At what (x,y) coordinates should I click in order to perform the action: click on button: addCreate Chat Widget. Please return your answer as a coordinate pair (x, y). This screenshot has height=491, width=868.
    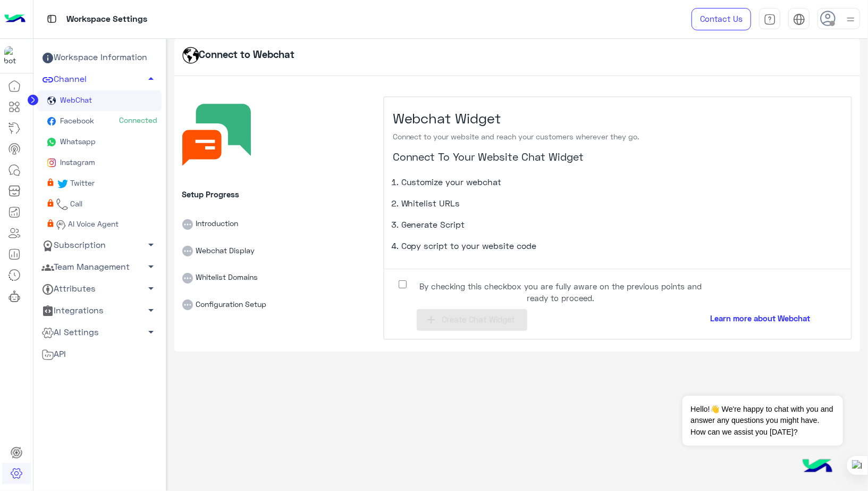
    Looking at the image, I should click on (472, 320).